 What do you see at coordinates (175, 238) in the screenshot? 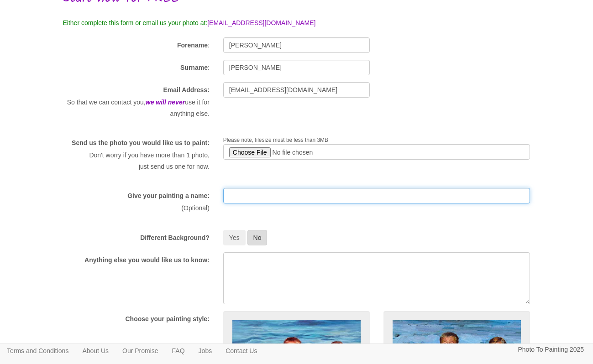
I see `label: Different Background?` at bounding box center [175, 238].